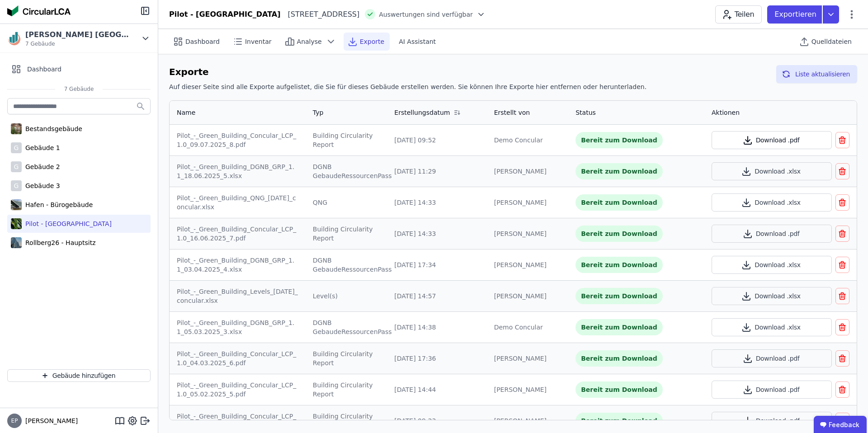 This screenshot has width=868, height=433. What do you see at coordinates (512, 112) in the screenshot?
I see `div: Erstellt von` at bounding box center [512, 112].